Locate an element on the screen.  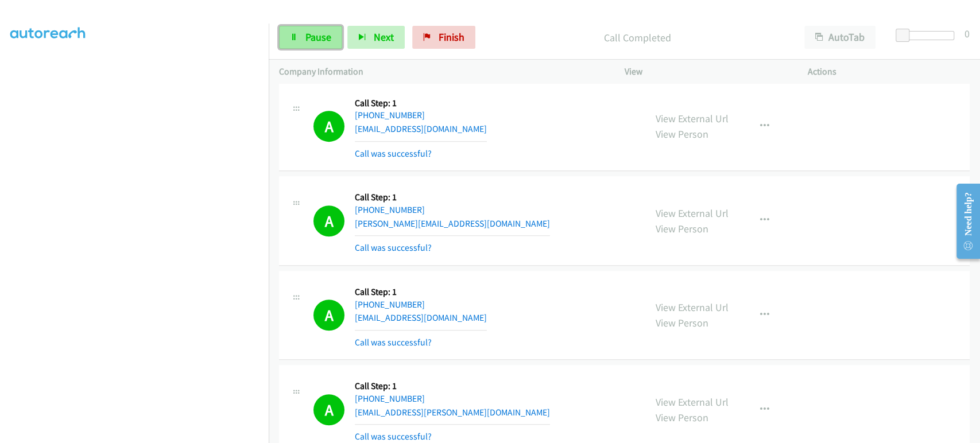
span: Next is located at coordinates (383, 36).